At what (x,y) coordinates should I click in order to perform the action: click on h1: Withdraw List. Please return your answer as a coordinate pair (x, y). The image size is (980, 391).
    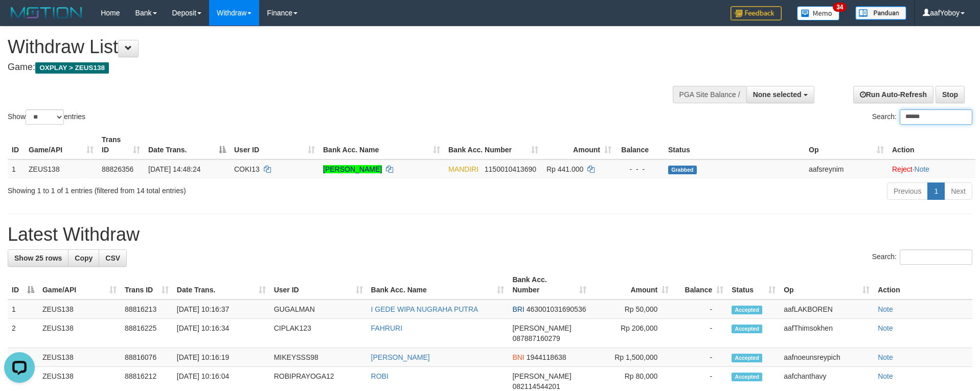
    Looking at the image, I should click on (325, 47).